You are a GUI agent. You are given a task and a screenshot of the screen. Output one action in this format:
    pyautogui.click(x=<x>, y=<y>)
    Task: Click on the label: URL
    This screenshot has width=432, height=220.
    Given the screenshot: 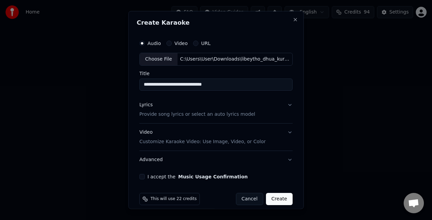 What is the action you would take?
    pyautogui.click(x=206, y=43)
    